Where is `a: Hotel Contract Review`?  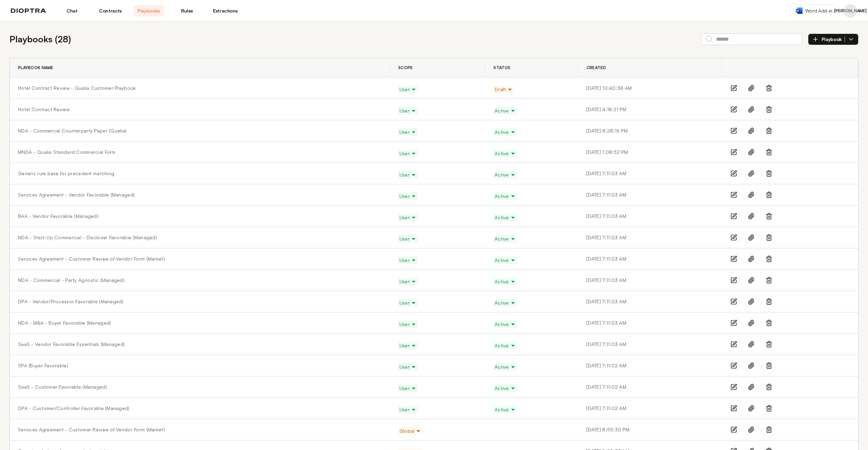 a: Hotel Contract Review is located at coordinates (43, 110).